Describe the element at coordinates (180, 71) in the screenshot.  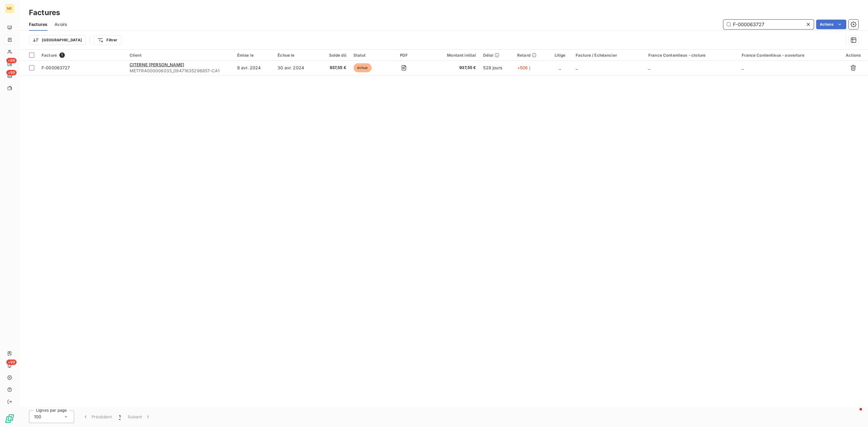
I see `span: METFRA000006033_09471635296857-CA1` at that location.